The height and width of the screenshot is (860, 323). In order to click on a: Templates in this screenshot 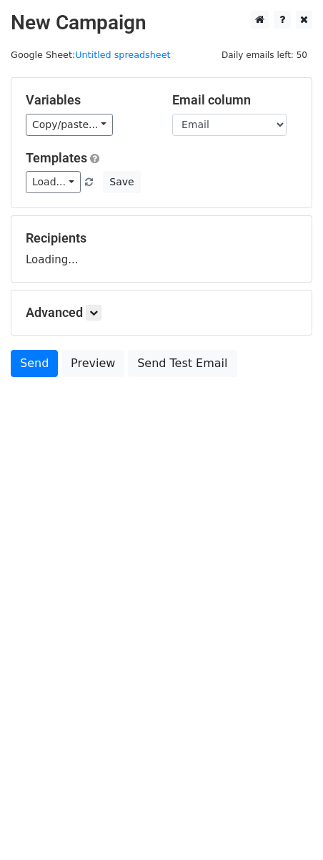, I will do `click(57, 157)`.